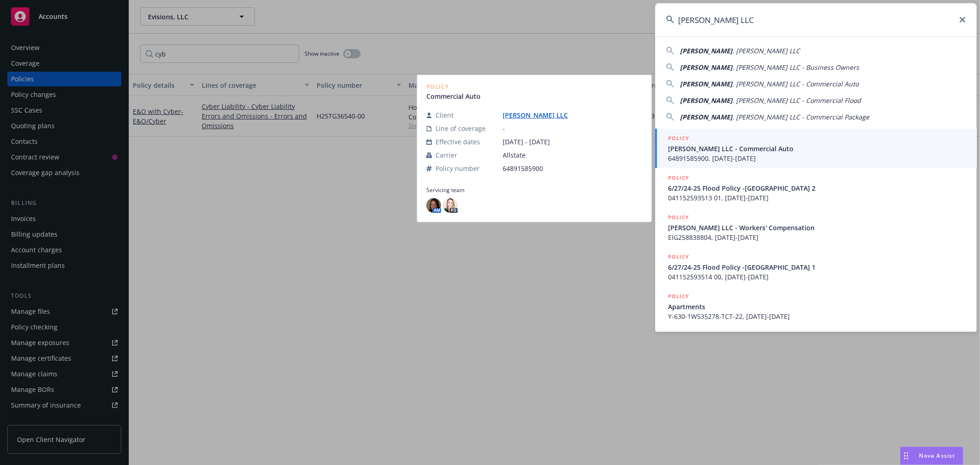 This screenshot has height=465, width=980. Describe the element at coordinates (932, 456) in the screenshot. I see `button: Nova Assist` at that location.